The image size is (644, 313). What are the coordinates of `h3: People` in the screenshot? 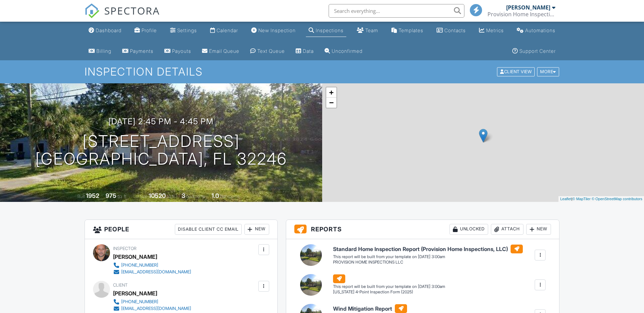 It's located at (181, 230).